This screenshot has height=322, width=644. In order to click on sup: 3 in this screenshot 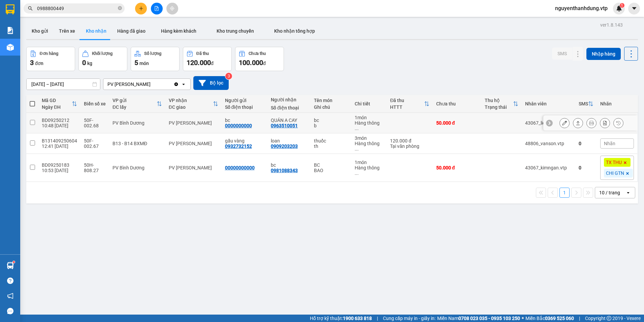, I will do `click(229, 76)`.